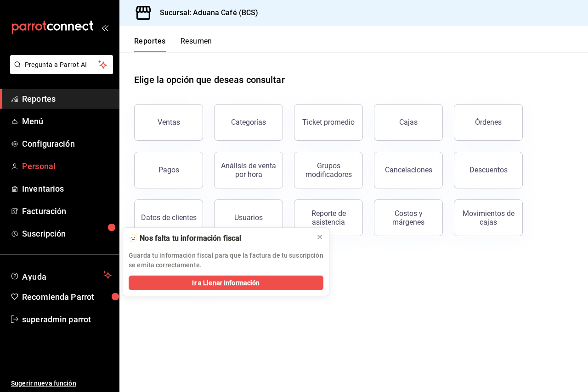 This screenshot has height=392, width=588. Describe the element at coordinates (408, 218) in the screenshot. I see `div: Costos y márgenes` at that location.